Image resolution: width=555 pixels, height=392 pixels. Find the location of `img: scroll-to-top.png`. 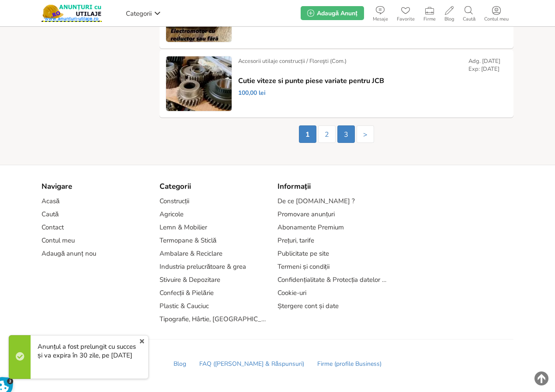

img: scroll-to-top.png is located at coordinates (542, 379).